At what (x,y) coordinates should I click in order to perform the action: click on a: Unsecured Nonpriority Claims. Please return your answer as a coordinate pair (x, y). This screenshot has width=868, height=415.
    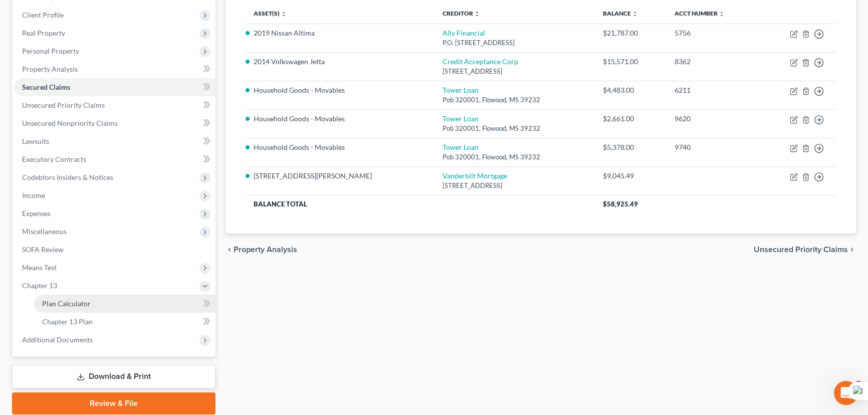
    Looking at the image, I should click on (115, 124).